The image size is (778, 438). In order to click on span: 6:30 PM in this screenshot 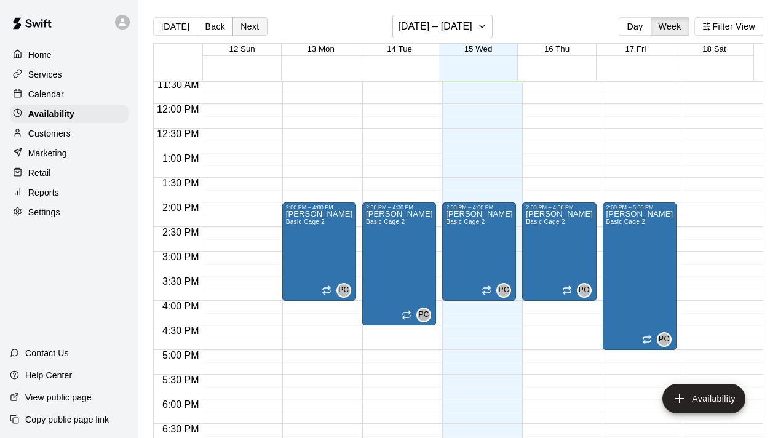, I will do `click(181, 428)`.